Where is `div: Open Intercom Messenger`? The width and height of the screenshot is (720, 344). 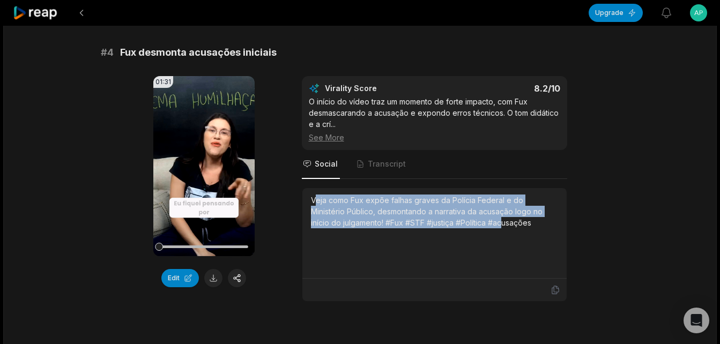 div: Open Intercom Messenger is located at coordinates (697, 321).